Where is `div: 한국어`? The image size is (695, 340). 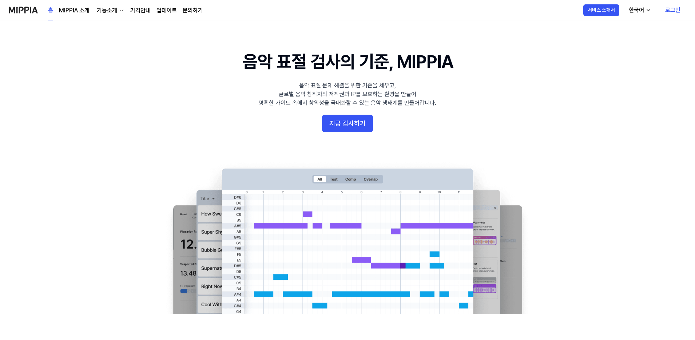
div: 한국어 is located at coordinates (636, 10).